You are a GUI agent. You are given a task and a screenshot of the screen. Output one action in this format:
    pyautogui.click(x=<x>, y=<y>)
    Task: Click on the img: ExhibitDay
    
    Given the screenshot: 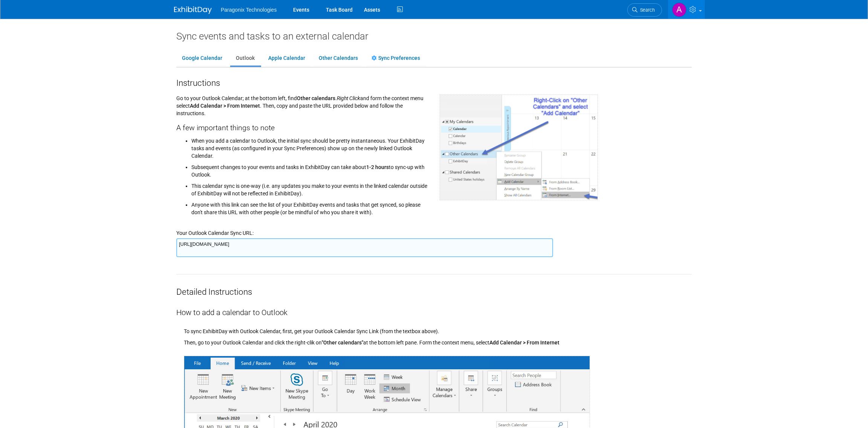 What is the action you would take?
    pyautogui.click(x=193, y=10)
    